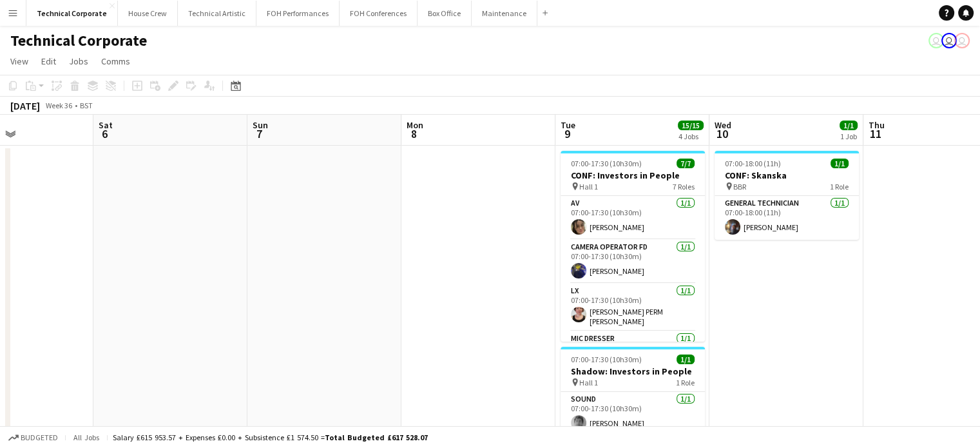 The height and width of the screenshot is (448, 980). What do you see at coordinates (376, 437) in the screenshot?
I see `span: Total Budgeted £617 528.07` at bounding box center [376, 437].